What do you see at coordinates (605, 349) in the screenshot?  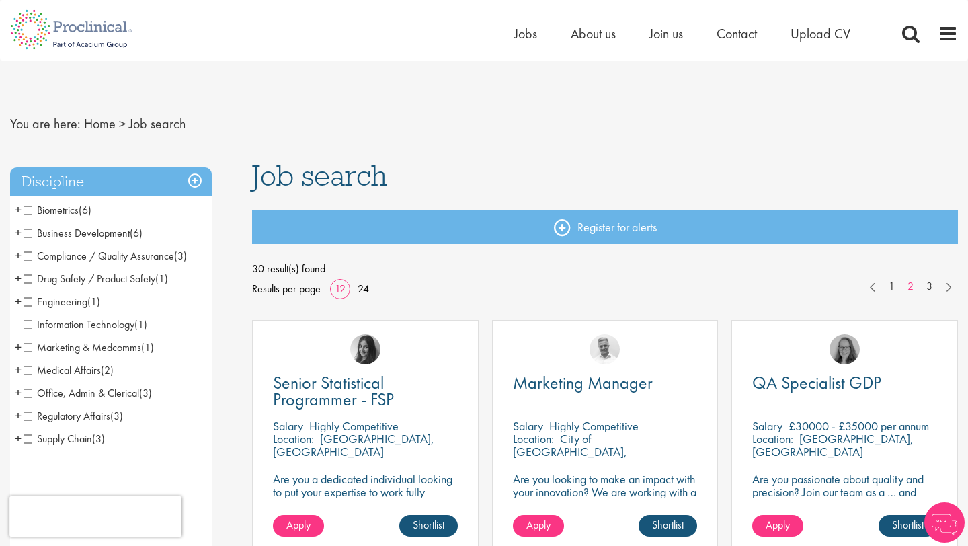 I see `a: Joshua Bye` at bounding box center [605, 349].